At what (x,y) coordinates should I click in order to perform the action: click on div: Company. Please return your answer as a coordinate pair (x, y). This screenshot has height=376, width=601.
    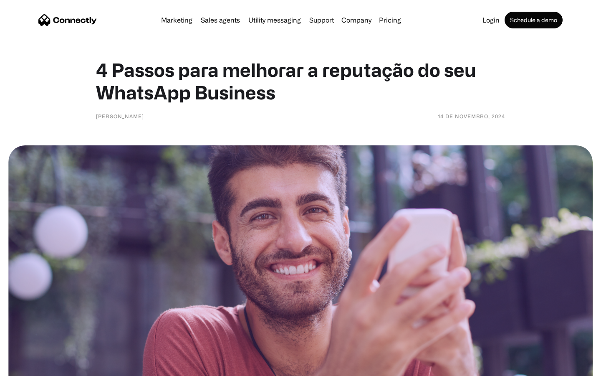
    Looking at the image, I should click on (357, 20).